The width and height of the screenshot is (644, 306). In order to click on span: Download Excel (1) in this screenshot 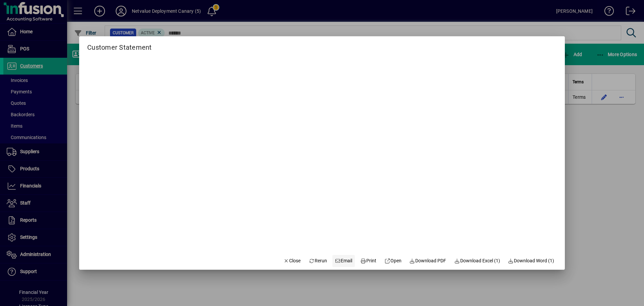, I will do `click(477, 260)`.